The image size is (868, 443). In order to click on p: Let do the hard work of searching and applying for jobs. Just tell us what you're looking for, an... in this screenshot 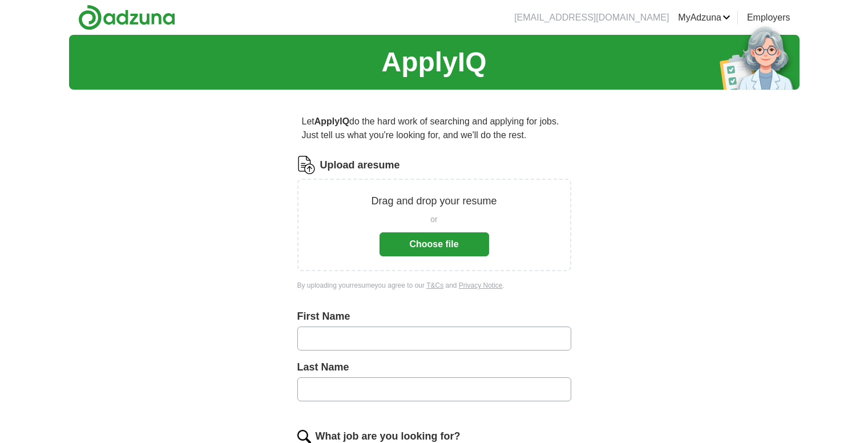, I will do `click(434, 128)`.